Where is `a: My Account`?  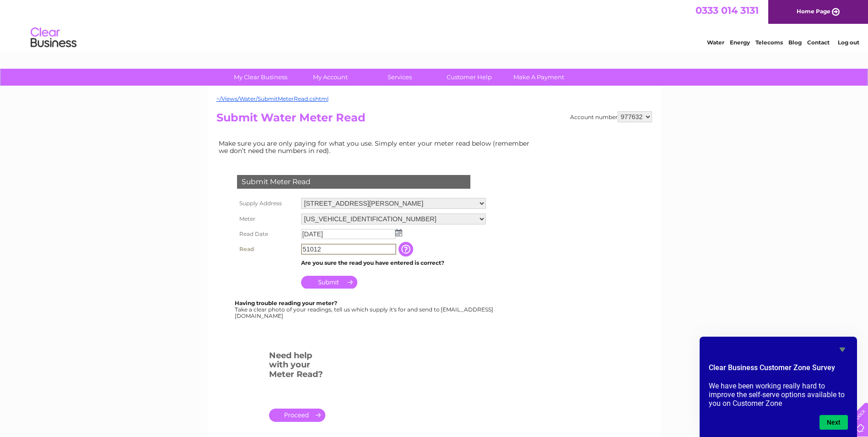
a: My Account is located at coordinates (330, 77).